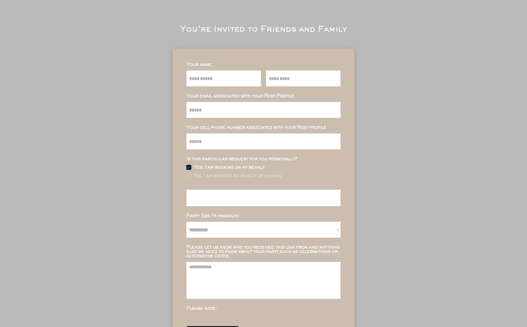 The height and width of the screenshot is (327, 527). Describe the element at coordinates (264, 65) in the screenshot. I see `div: Your name` at that location.